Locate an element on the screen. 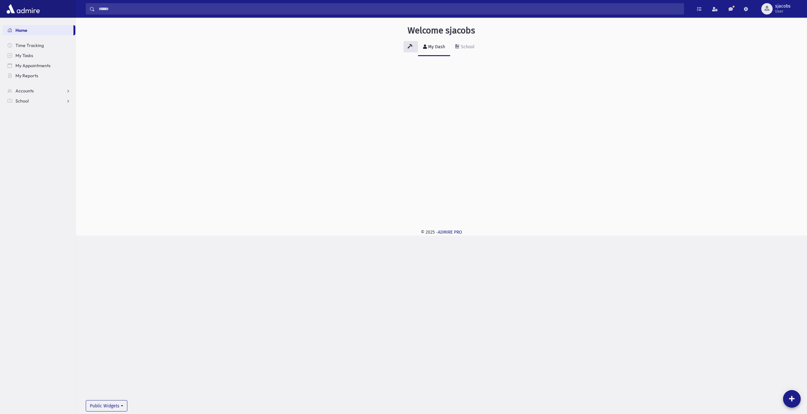  a: My Appointments is located at coordinates (39, 66).